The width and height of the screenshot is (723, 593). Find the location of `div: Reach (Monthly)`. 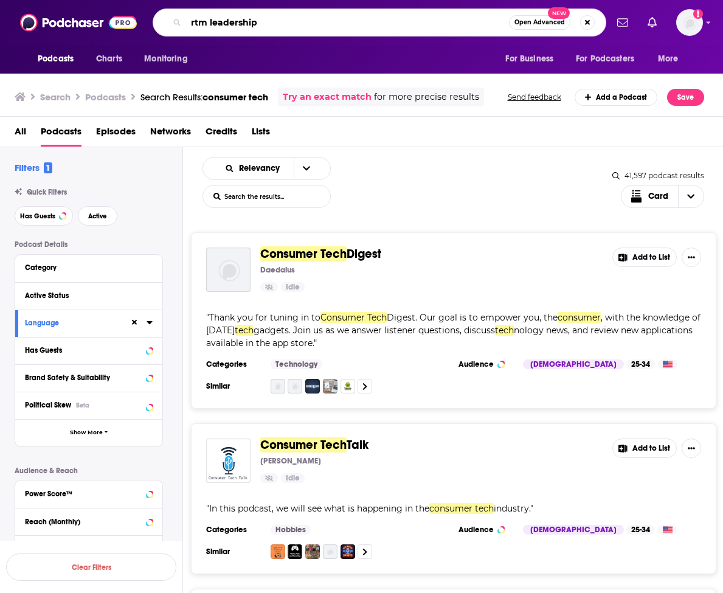

div: Reach (Monthly) is located at coordinates (83, 522).